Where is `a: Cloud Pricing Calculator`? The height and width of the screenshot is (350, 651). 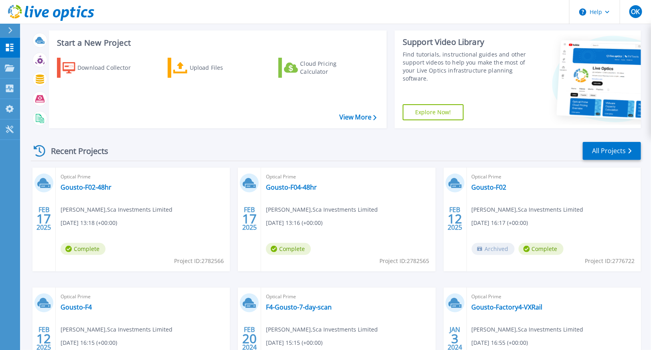
a: Cloud Pricing Calculator is located at coordinates (323, 68).